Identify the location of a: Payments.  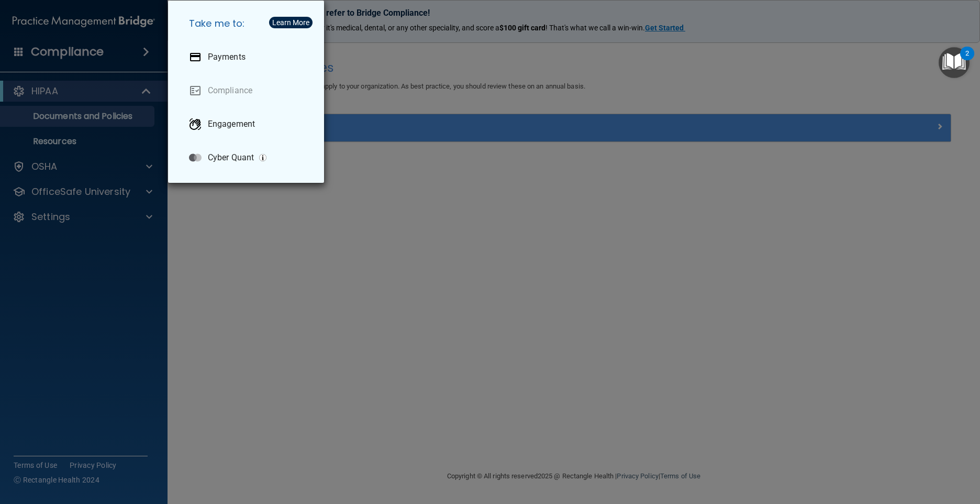
(249, 57).